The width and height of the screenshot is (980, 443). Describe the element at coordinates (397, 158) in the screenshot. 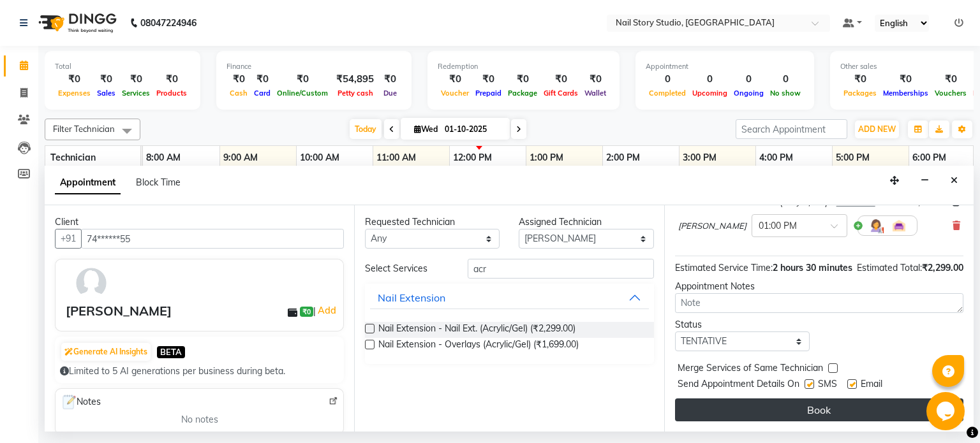

I see `a: 11:00 AM` at that location.